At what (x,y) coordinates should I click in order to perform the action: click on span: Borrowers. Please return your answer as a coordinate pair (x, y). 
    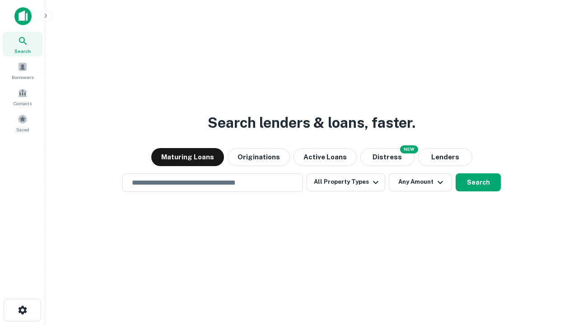
    Looking at the image, I should click on (23, 77).